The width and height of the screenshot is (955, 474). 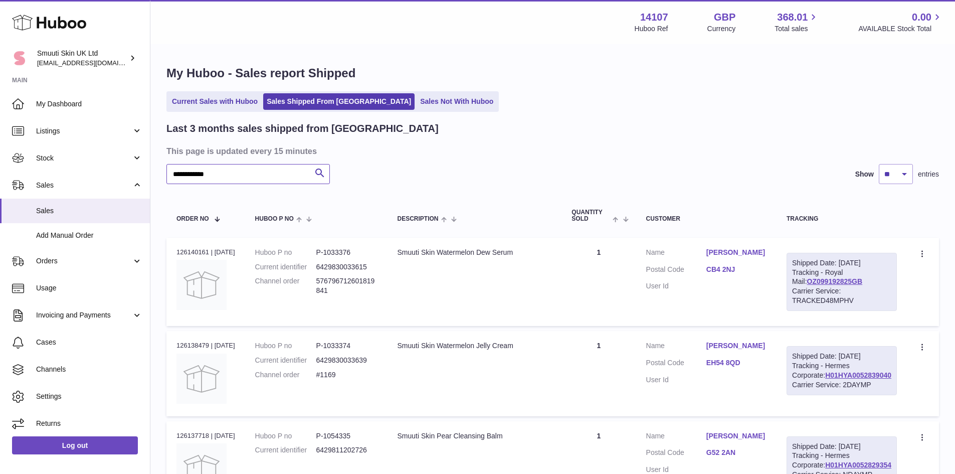 What do you see at coordinates (347, 374) in the screenshot?
I see `dd: #1169` at bounding box center [347, 374].